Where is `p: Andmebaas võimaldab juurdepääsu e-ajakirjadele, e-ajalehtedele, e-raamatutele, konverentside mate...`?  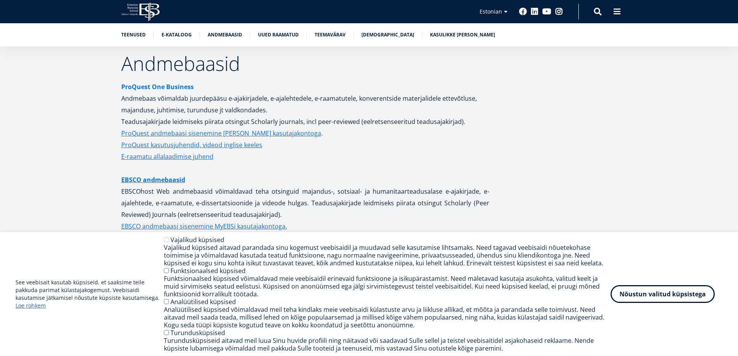 p: Andmebaas võimaldab juurdepääsu e-ajakirjadele, e-ajalehtedele, e-raamatutele, konverentside mate... is located at coordinates (305, 104).